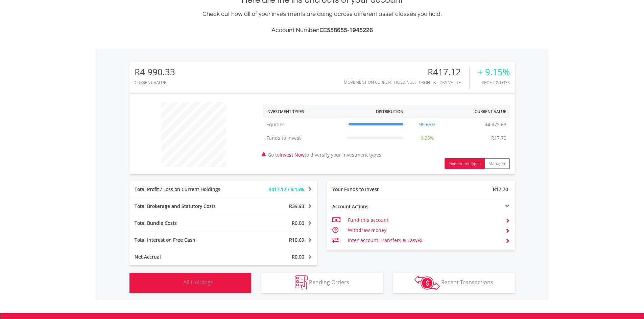 The image size is (644, 319). Describe the element at coordinates (387, 134) in the screenshot. I see `div: Go to to diversify your investment types.` at that location.